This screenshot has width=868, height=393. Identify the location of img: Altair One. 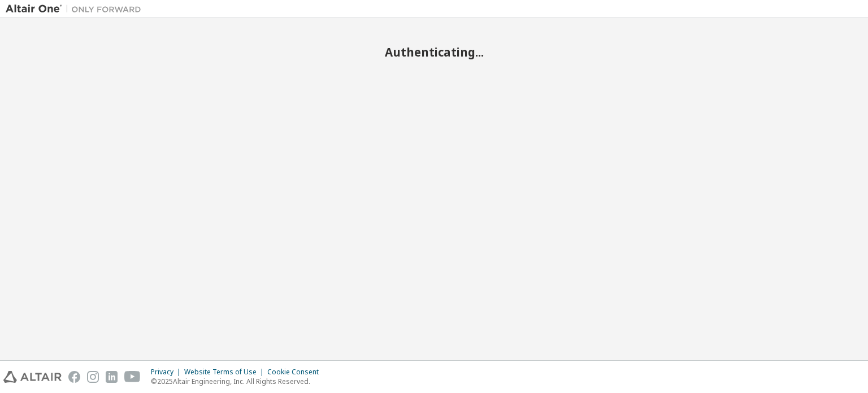
(77, 9).